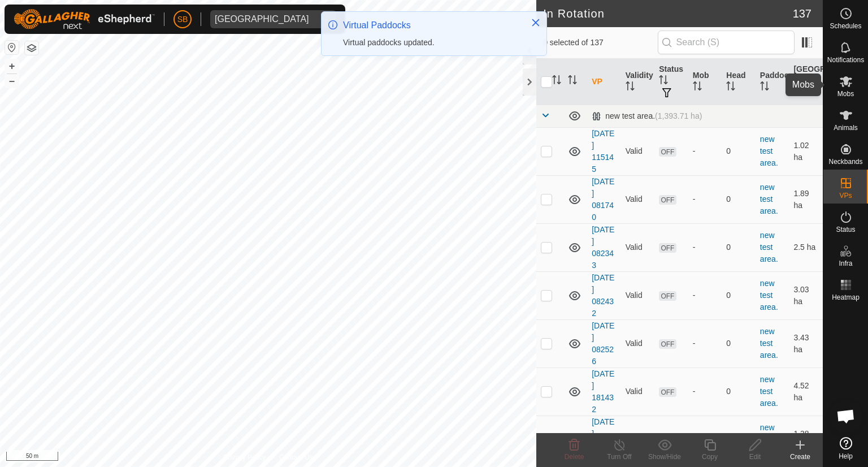 The width and height of the screenshot is (868, 467). I want to click on div: Show/Hide, so click(664, 457).